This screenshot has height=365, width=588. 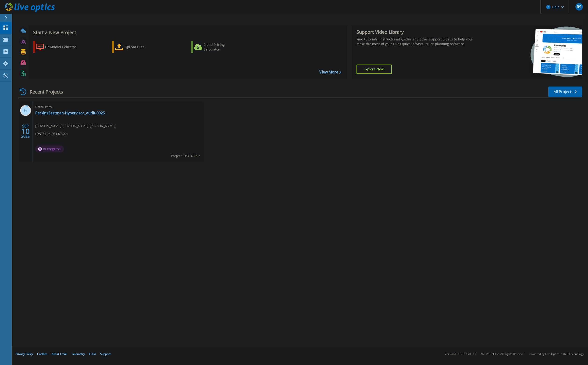 What do you see at coordinates (144, 47) in the screenshot?
I see `div: Upload Files` at bounding box center [144, 47].